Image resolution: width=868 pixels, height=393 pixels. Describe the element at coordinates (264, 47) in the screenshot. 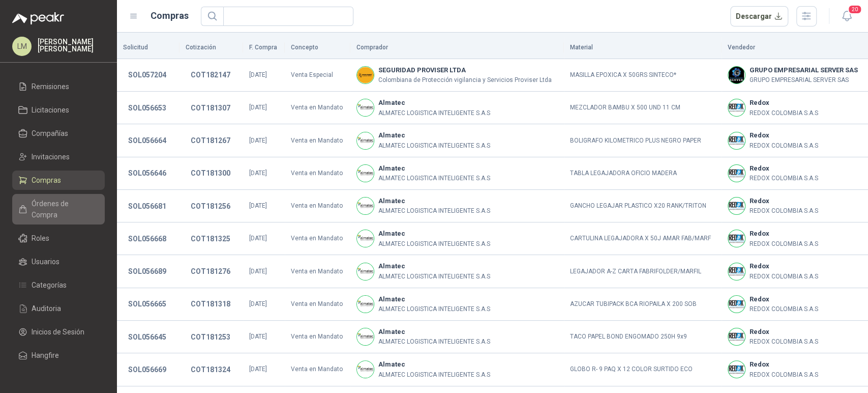

I see `th: F. Compra` at that location.